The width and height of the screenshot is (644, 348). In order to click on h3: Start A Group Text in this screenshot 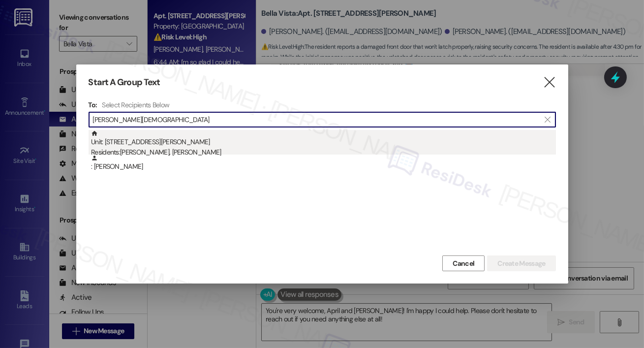, I will do `click(124, 82)`.